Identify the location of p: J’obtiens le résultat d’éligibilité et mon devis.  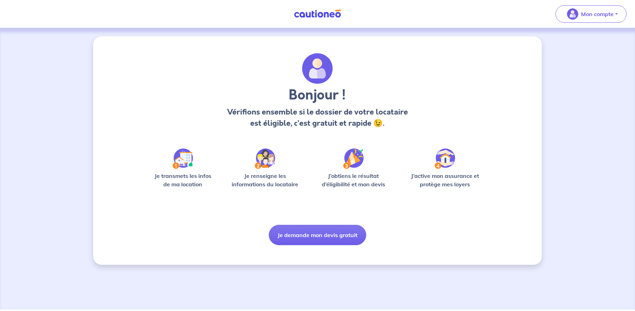
(354, 180).